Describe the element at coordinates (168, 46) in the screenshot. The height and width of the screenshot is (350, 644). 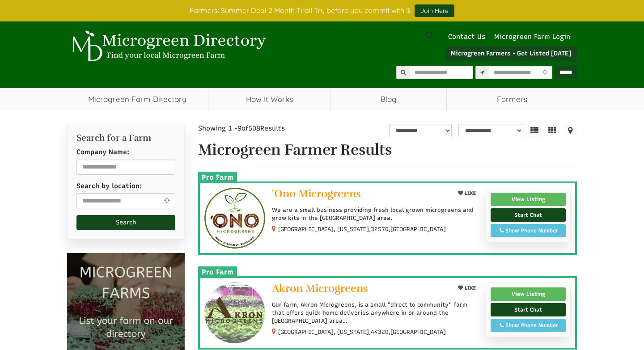
I see `img: Microgreen Directory` at that location.